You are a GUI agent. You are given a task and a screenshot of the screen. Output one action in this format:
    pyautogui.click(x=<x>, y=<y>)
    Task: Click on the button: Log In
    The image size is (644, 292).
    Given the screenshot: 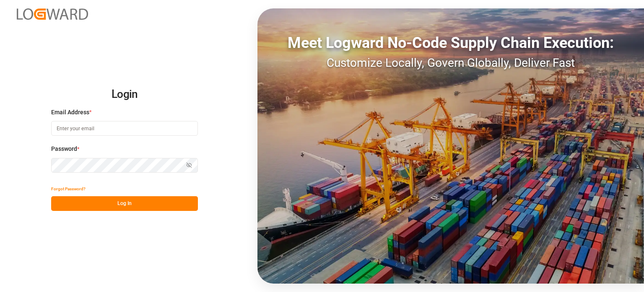 What is the action you would take?
    pyautogui.click(x=125, y=203)
    